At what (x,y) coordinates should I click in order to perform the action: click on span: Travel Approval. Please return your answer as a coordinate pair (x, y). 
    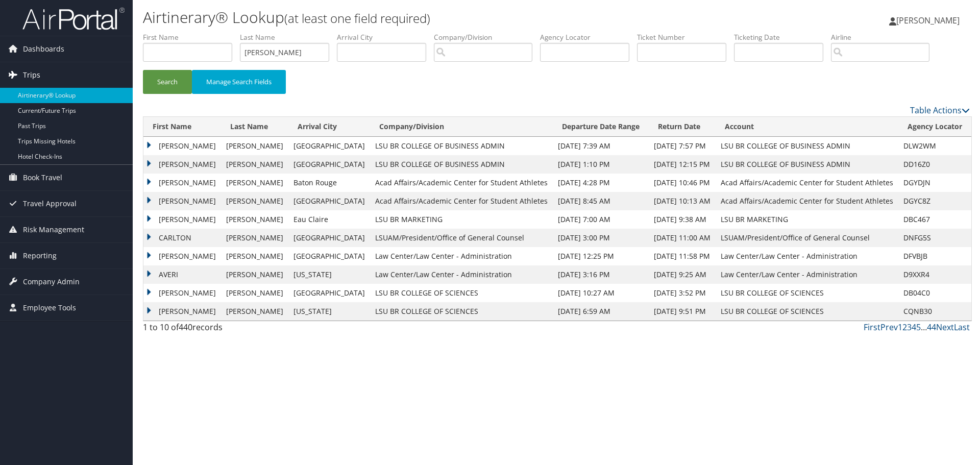
    Looking at the image, I should click on (50, 204).